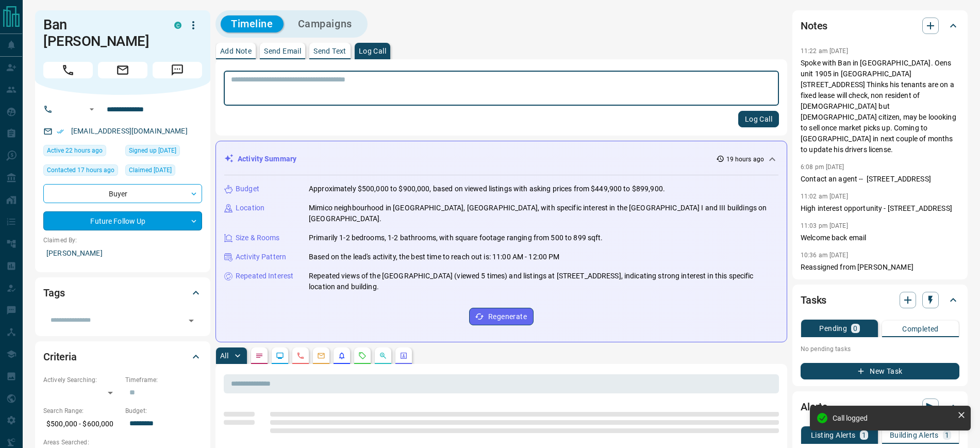 The width and height of the screenshot is (980, 448). What do you see at coordinates (880, 26) in the screenshot?
I see `div: Notes` at bounding box center [880, 26].